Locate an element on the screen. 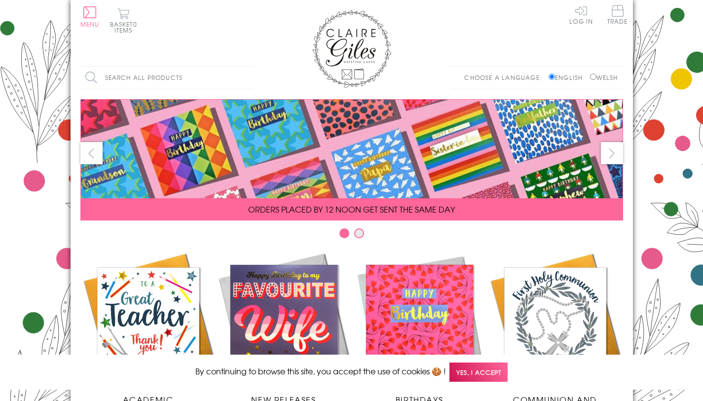 This screenshot has width=703, height=401. label: Welsh is located at coordinates (604, 77).